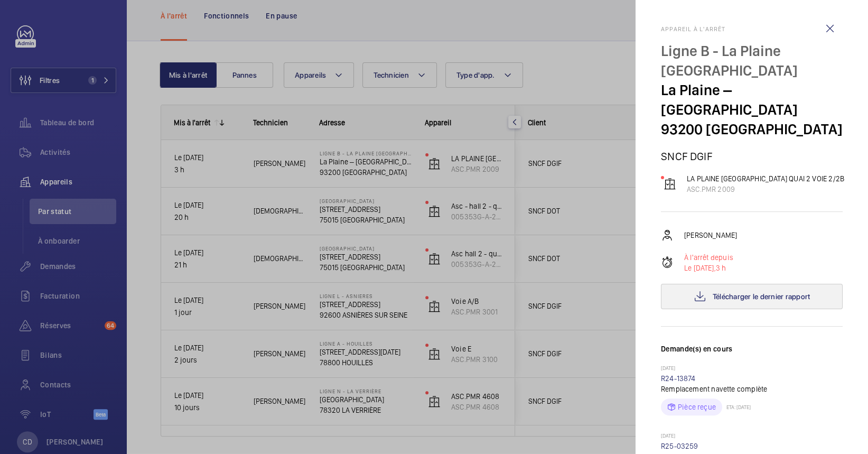  I want to click on a: R25-03259, so click(679, 446).